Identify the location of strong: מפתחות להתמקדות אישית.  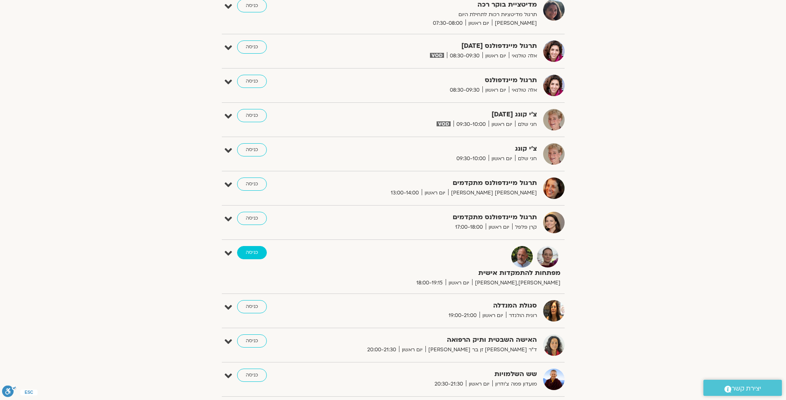
(459, 273).